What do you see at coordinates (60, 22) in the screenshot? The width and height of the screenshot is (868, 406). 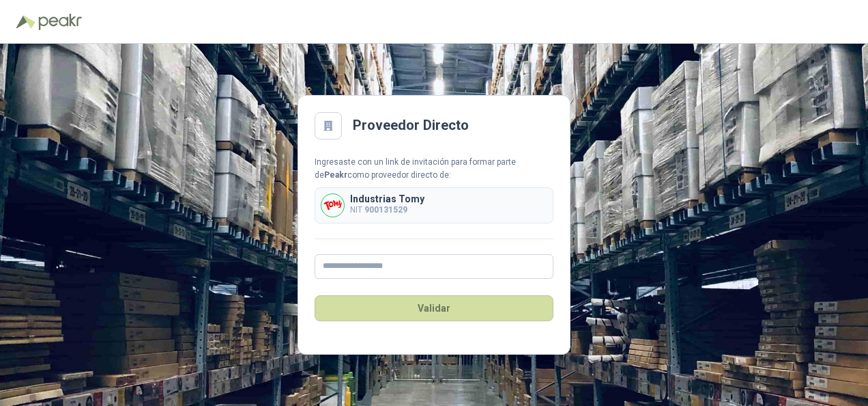 I see `img: Peakr` at bounding box center [60, 22].